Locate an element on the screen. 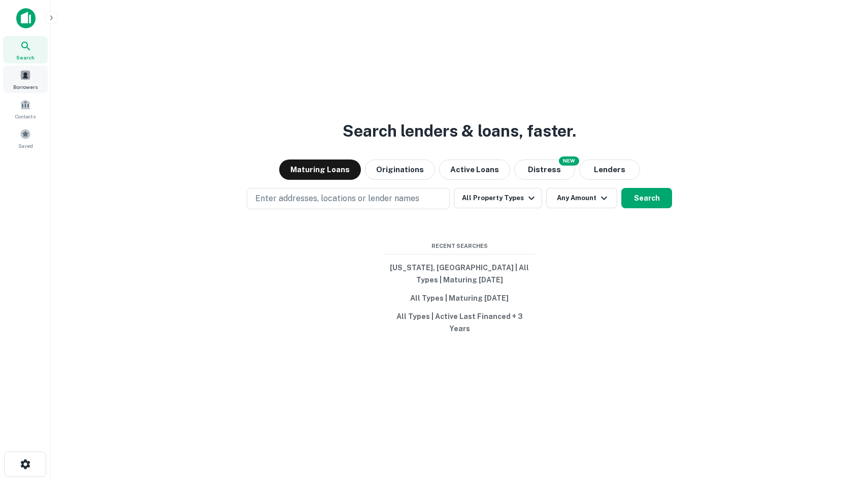 The image size is (868, 481). span: Borrowers is located at coordinates (26, 87).